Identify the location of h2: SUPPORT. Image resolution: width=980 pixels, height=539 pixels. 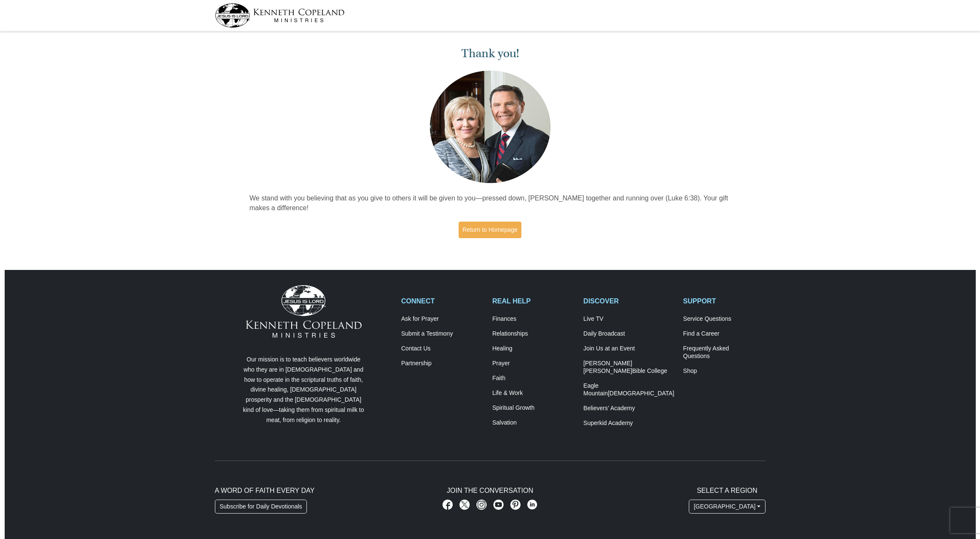
(724, 301).